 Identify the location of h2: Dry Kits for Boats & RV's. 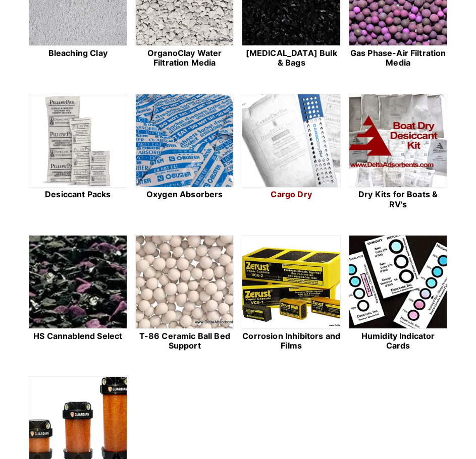
(398, 199).